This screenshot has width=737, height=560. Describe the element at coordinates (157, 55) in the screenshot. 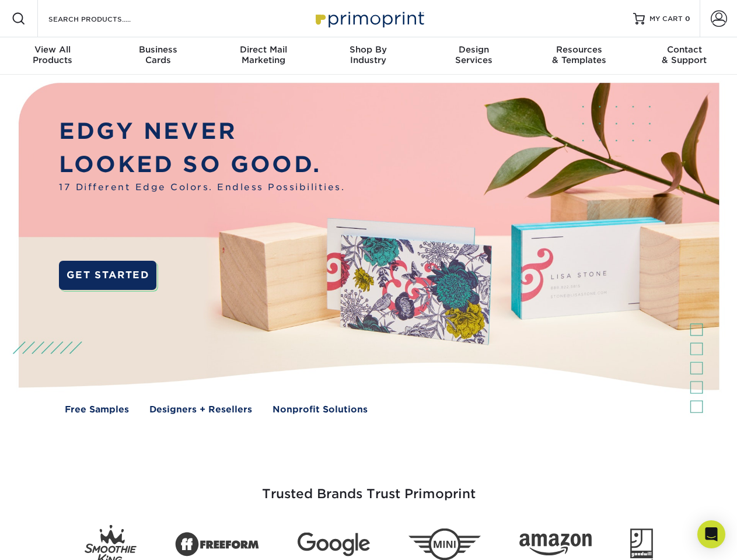

I see `div: Cards` at that location.